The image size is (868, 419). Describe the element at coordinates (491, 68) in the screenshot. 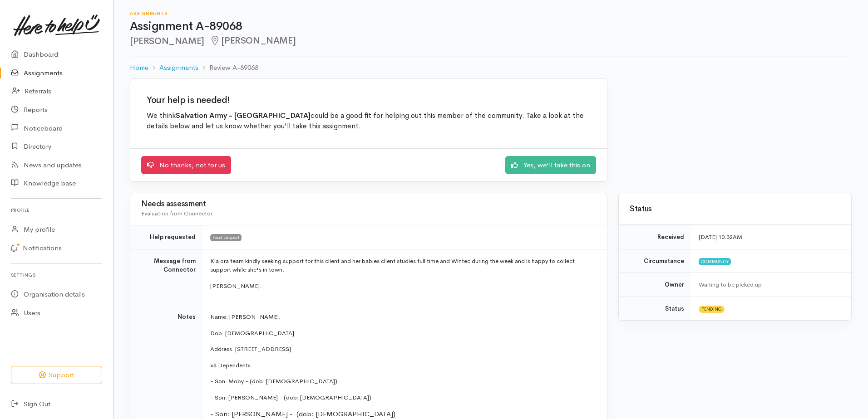

I see `nav: breadcrumb` at that location.